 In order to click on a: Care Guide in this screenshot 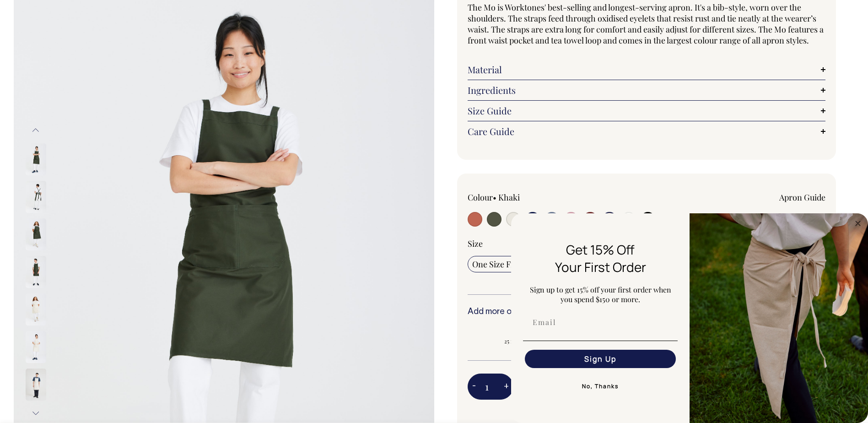, I will do `click(646, 131)`.